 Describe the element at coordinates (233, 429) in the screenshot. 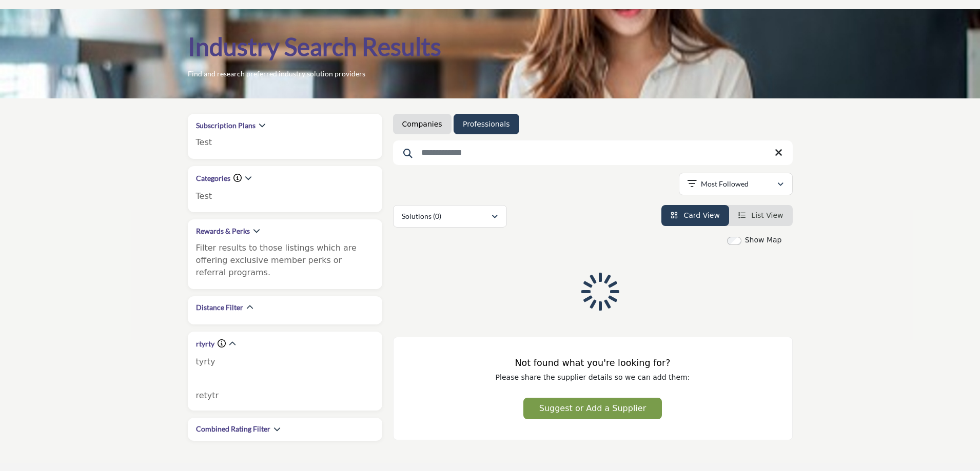

I see `h2: Combined Rating Filter` at that location.